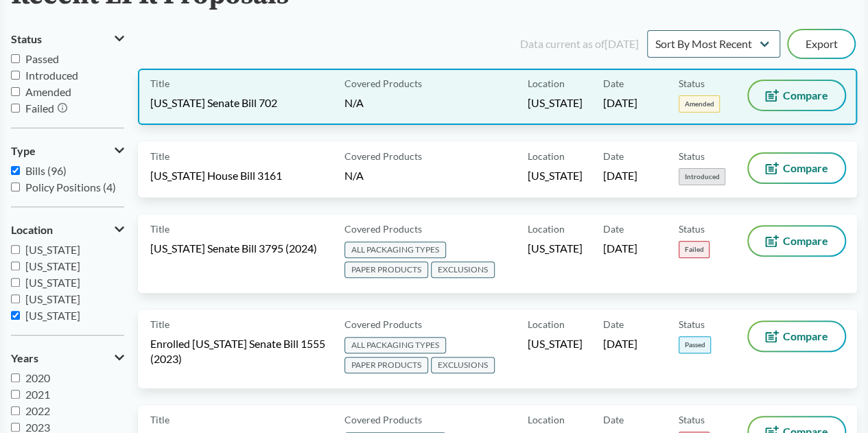  I want to click on input: Failed, so click(15, 108).